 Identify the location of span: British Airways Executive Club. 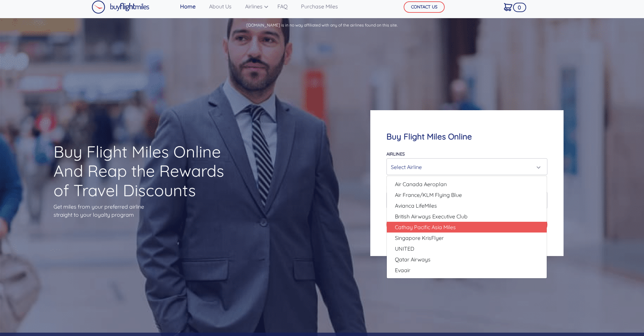
(431, 217).